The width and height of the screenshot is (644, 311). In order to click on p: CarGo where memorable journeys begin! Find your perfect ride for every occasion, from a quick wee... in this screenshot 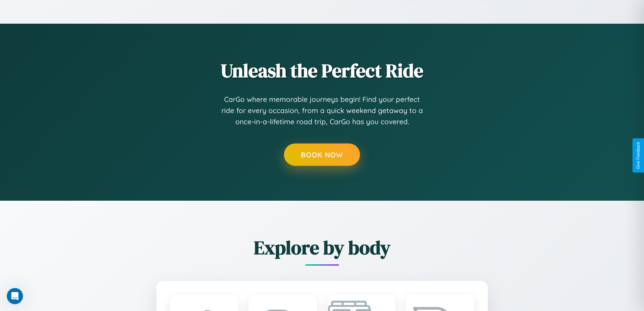, I will do `click(322, 111)`.